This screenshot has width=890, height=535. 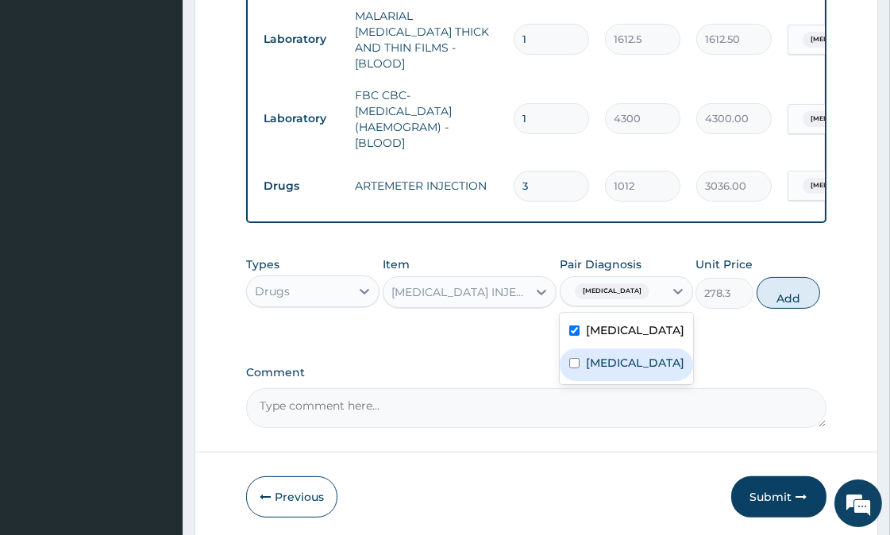 I want to click on img: d_794563401_company_1708531726252_794563401, so click(x=47, y=99).